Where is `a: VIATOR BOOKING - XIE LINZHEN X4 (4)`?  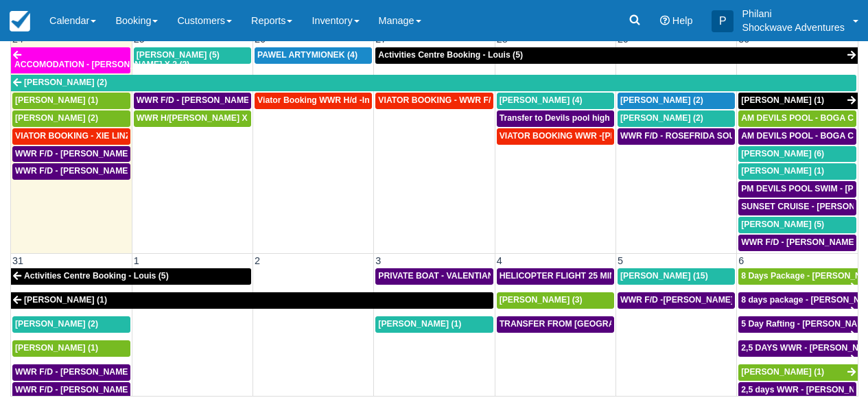 a: VIATOR BOOKING - XIE LINZHEN X4 (4) is located at coordinates (71, 136).